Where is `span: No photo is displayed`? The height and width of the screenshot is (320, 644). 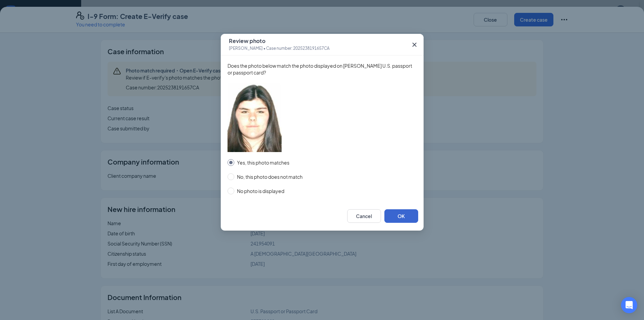
span: No photo is displayed is located at coordinates (260, 191).